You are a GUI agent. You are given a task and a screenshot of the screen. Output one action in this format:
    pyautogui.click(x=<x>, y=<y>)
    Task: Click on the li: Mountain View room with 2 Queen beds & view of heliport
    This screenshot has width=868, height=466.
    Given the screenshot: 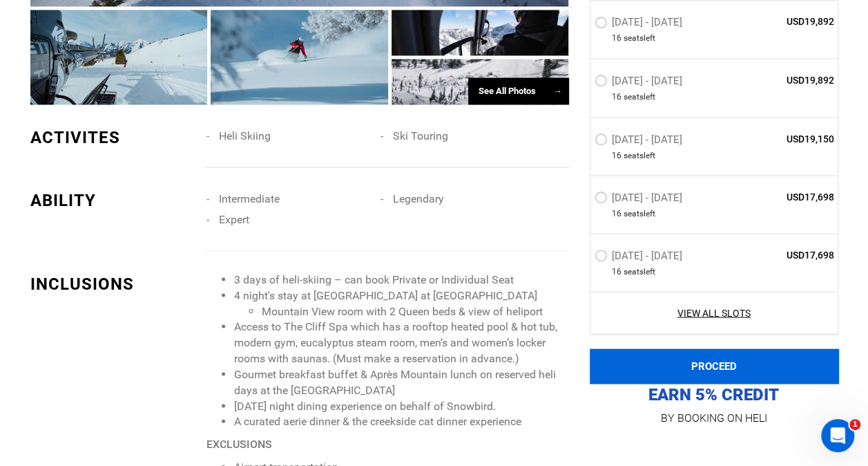 What is the action you would take?
    pyautogui.click(x=414, y=311)
    